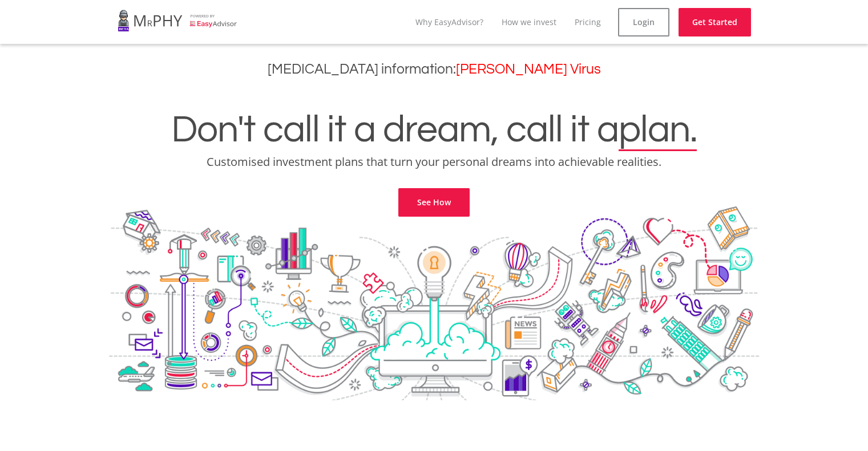  Describe the element at coordinates (529, 22) in the screenshot. I see `a: How we invest` at that location.